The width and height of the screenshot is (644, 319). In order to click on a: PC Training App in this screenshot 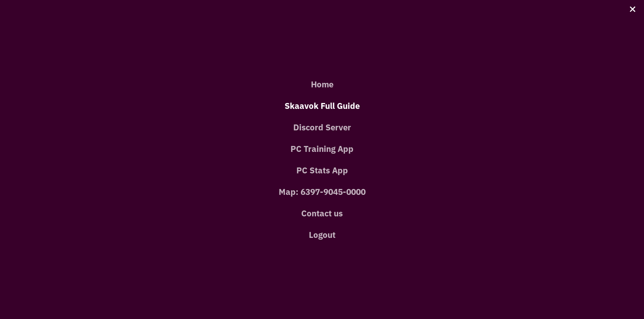, I will do `click(322, 149)`.